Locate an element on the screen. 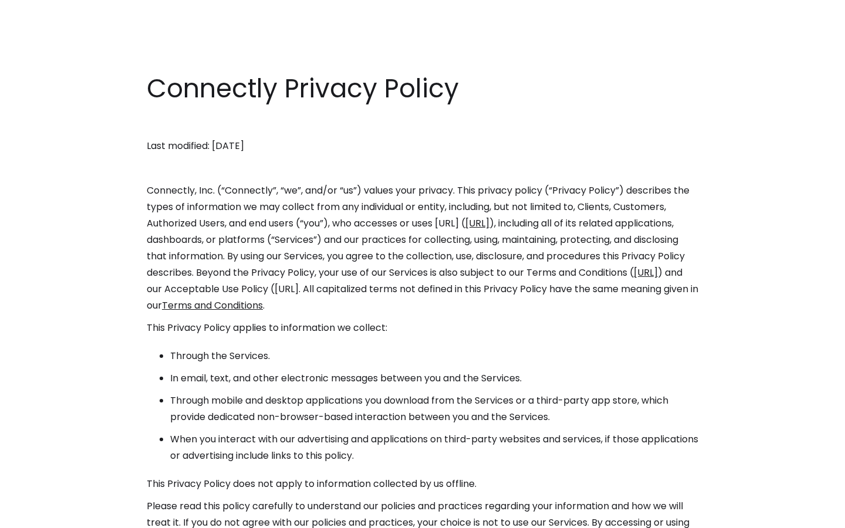  p: This Privacy Policy applies to information we collect: is located at coordinates (422, 328).